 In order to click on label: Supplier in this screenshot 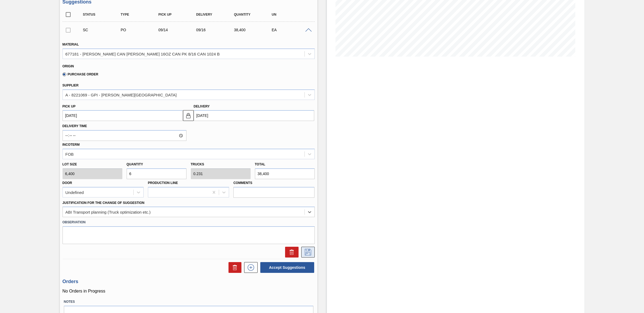, I will do `click(71, 85)`.